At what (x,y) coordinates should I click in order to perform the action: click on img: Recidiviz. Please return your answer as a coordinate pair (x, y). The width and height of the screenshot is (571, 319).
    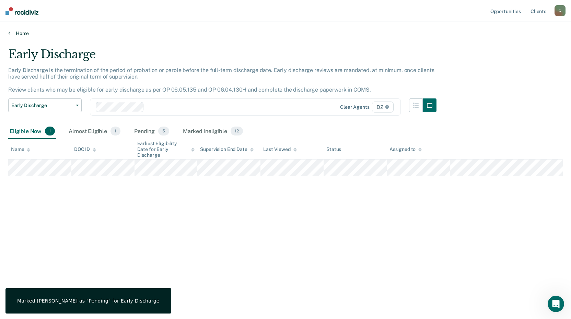
    Looking at the image, I should click on (22, 11).